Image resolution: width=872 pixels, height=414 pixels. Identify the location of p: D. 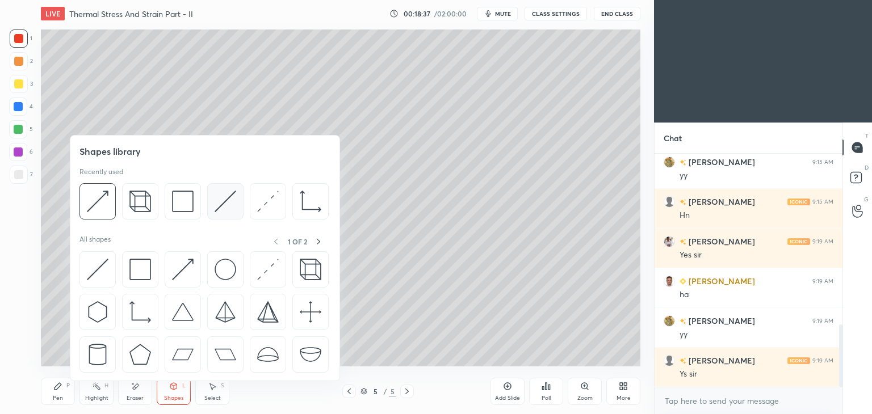
(866, 167).